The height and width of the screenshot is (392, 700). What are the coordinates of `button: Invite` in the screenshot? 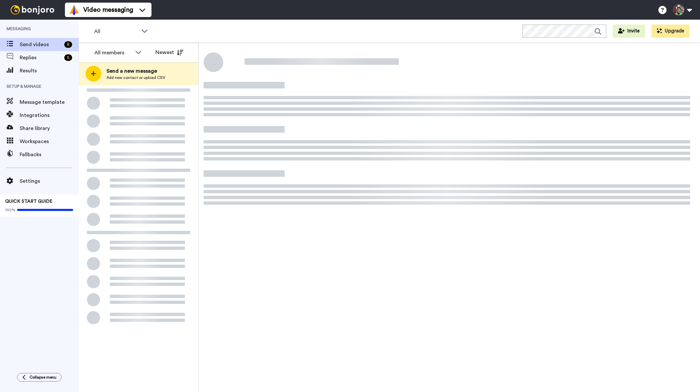 It's located at (629, 31).